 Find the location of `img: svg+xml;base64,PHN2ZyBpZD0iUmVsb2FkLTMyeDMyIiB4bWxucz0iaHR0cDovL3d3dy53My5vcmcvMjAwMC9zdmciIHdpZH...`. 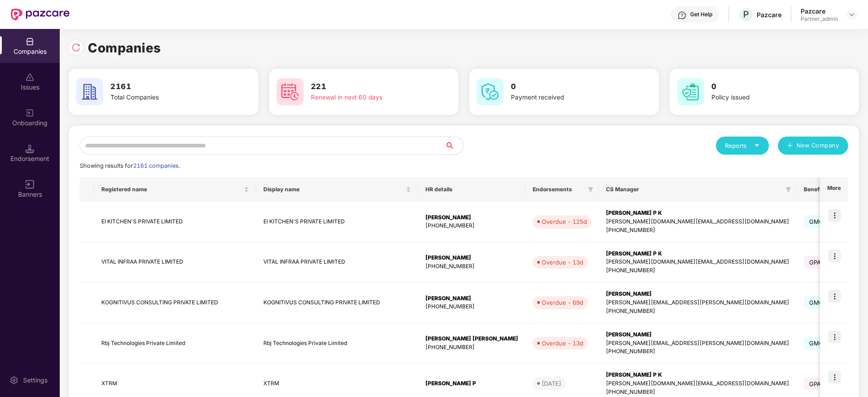

img: svg+xml;base64,PHN2ZyBpZD0iUmVsb2FkLTMyeDMyIiB4bWxucz0iaHR0cDovL3d3dy53My5vcmcvMjAwMC9zdmciIHdpZH... is located at coordinates (76, 48).